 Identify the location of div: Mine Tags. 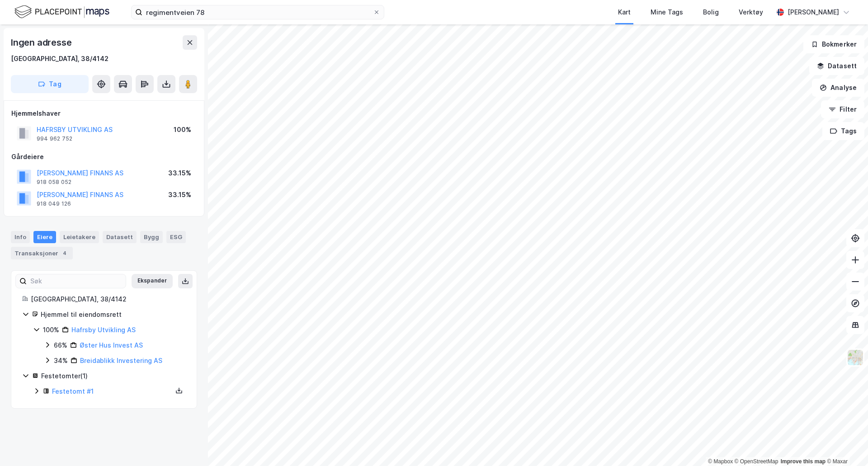
(667, 13).